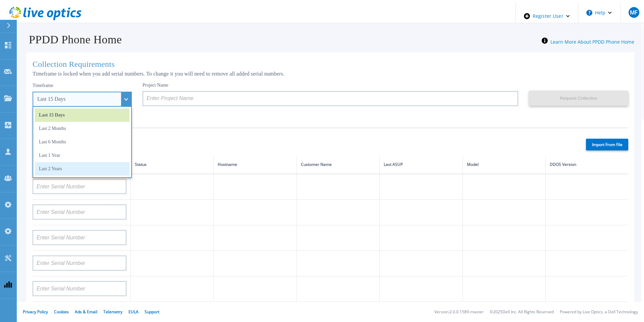 Image resolution: width=644 pixels, height=322 pixels. Describe the element at coordinates (330, 74) in the screenshot. I see `p: Timeframe is locked when you add serial numbers. To change it you will need to remove all added s...` at that location.